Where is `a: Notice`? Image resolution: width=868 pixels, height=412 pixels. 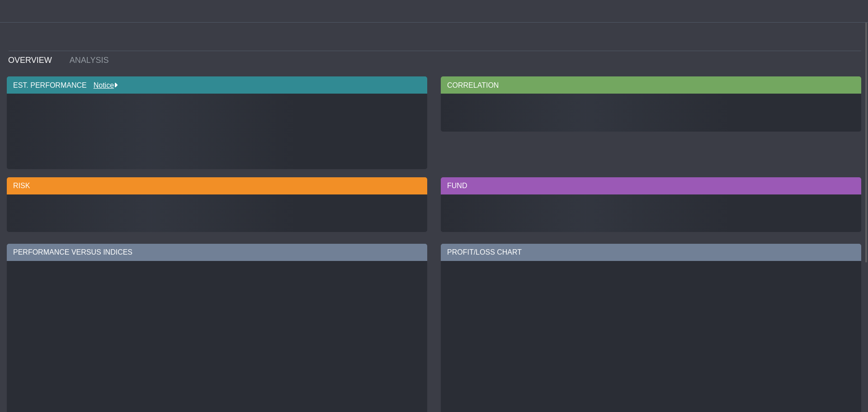
a: Notice is located at coordinates (100, 85).